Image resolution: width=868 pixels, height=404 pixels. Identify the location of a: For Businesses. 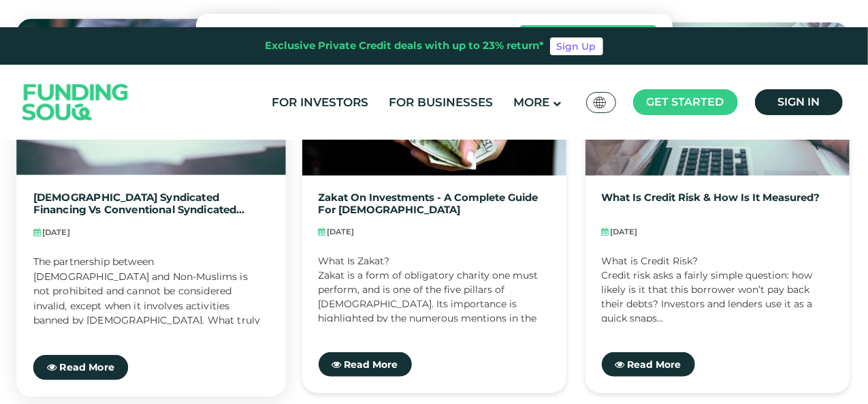
(441, 102).